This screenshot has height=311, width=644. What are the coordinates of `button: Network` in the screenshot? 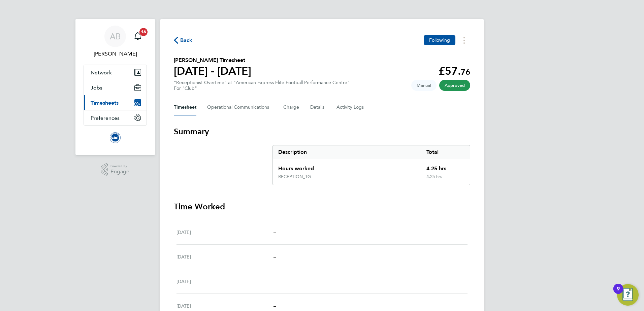 It's located at (115, 72).